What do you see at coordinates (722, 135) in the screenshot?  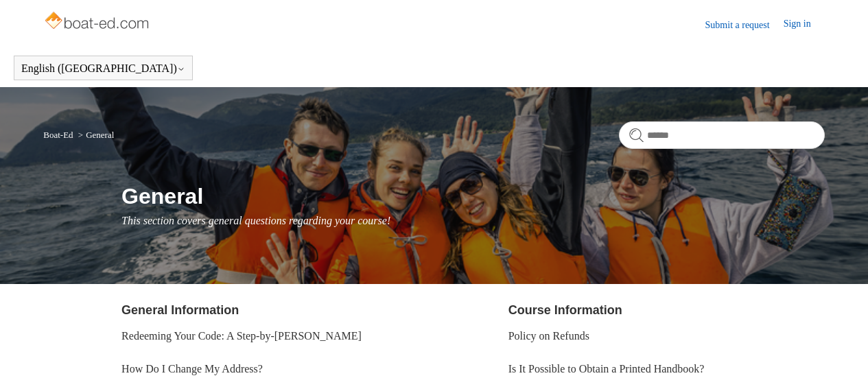 I see `input: Search` at bounding box center [722, 135].